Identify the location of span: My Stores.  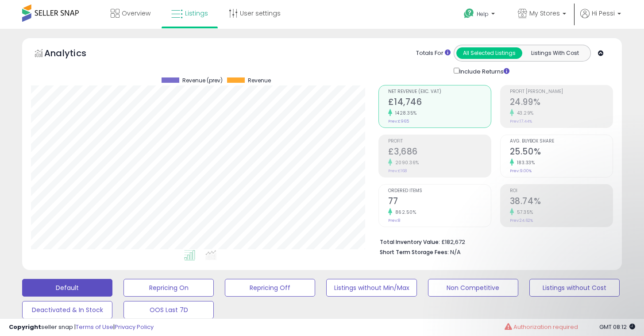
(544, 13).